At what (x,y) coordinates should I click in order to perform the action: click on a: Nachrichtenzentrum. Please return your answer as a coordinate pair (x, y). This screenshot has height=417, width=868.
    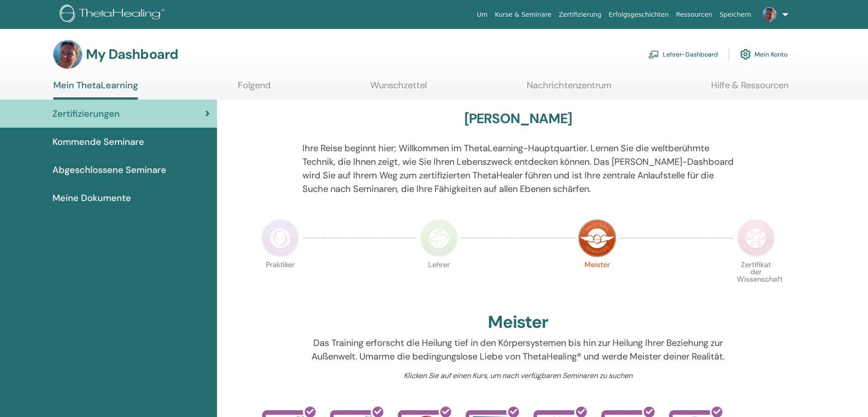
    Looking at the image, I should click on (570, 89).